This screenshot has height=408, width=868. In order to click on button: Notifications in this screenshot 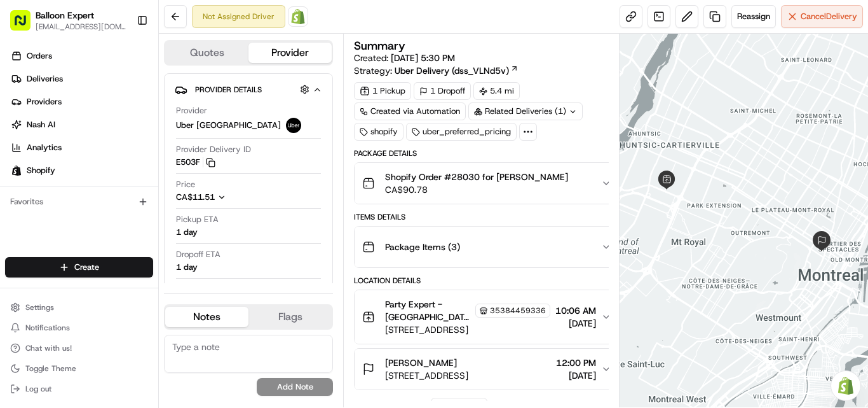, I will do `click(78, 327)`.